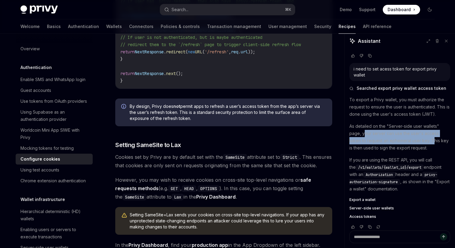  Describe the element at coordinates (54, 180) in the screenshot. I see `a: Chrome extension authentication` at that location.